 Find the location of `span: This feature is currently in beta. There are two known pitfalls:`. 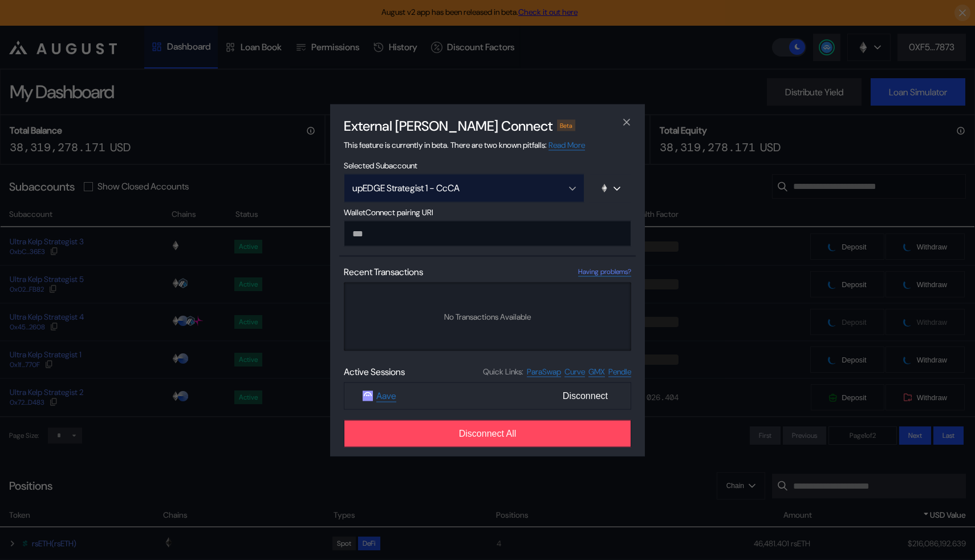

span: This feature is currently in beta. There are two known pitfalls: is located at coordinates (464, 144).